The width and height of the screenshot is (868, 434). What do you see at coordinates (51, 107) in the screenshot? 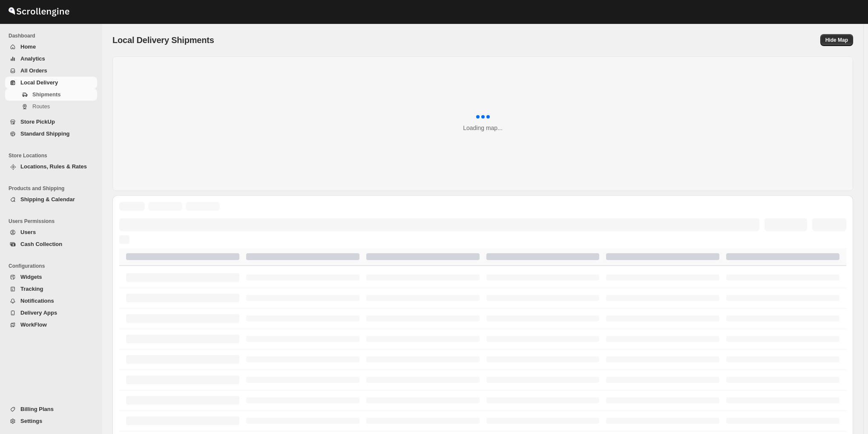
I see `button: Routes` at bounding box center [51, 107].